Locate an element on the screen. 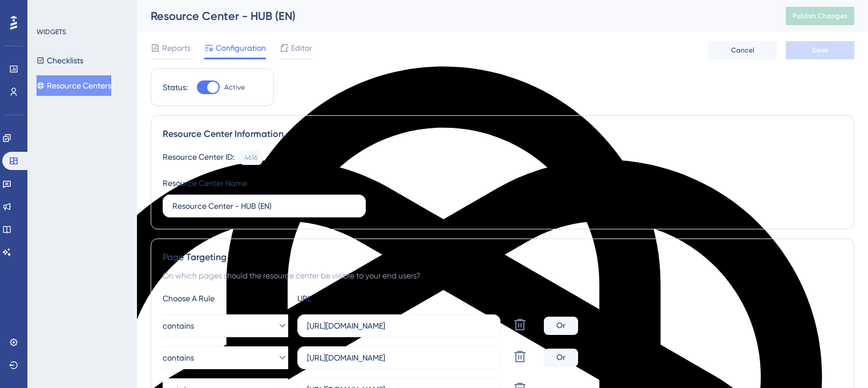  input: Type your Resource Center name is located at coordinates (264, 206).